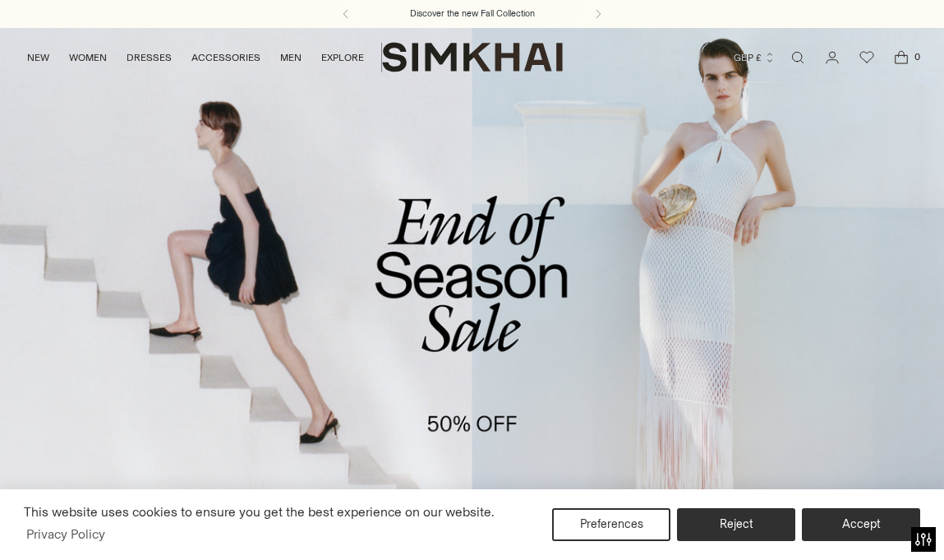 This screenshot has width=944, height=560. I want to click on button: Accept, so click(861, 524).